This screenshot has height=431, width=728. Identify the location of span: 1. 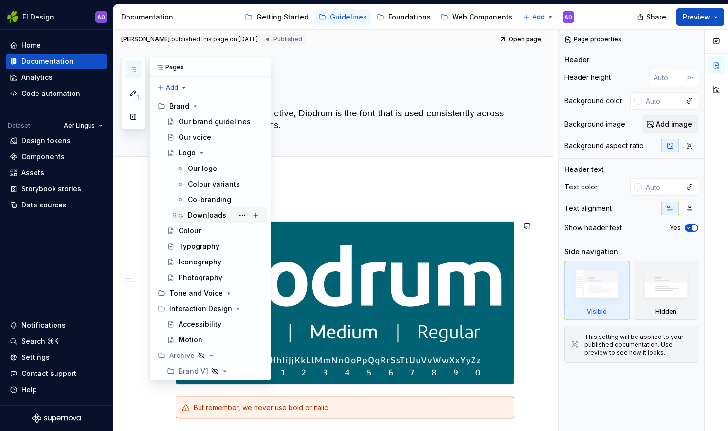
(137, 97).